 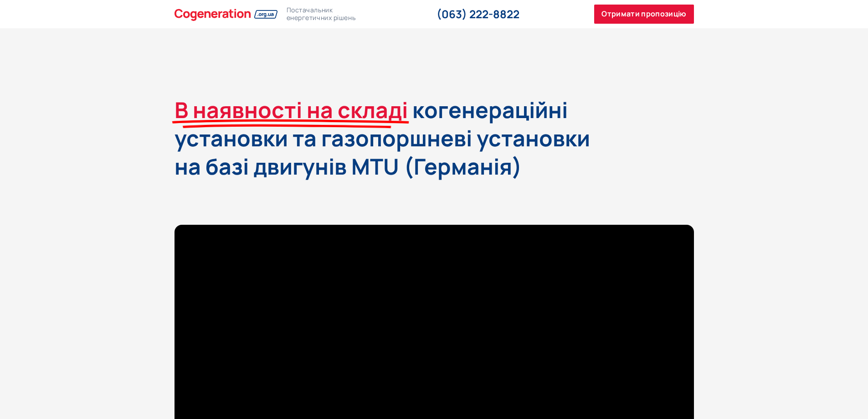 What do you see at coordinates (644, 14) in the screenshot?
I see `a: Отримати пропозицію` at bounding box center [644, 14].